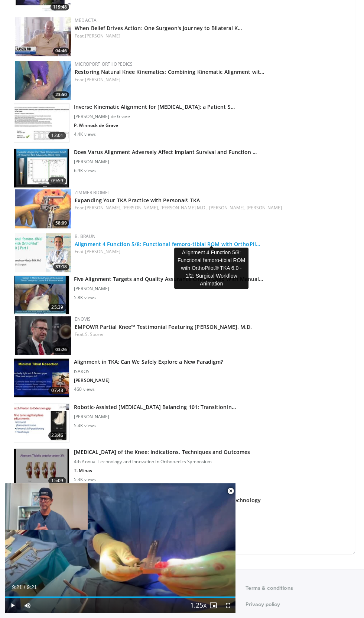 The image size is (364, 618). Describe the element at coordinates (85, 480) in the screenshot. I see `p: 5.3K views` at that location.